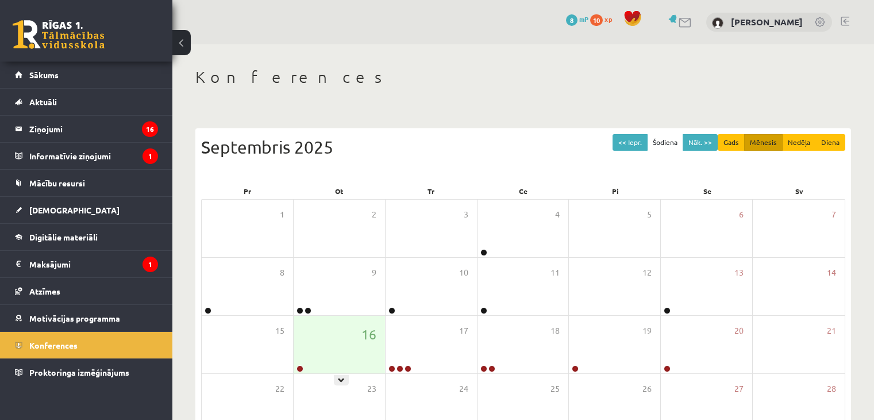 The width and height of the screenshot is (874, 420). Describe the element at coordinates (94, 156) in the screenshot. I see `legend: Informatīvie ziņojumi` at that location.